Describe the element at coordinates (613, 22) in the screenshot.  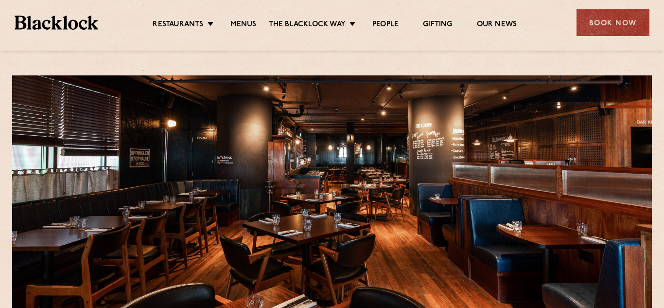
I see `div: Book Now` at that location.